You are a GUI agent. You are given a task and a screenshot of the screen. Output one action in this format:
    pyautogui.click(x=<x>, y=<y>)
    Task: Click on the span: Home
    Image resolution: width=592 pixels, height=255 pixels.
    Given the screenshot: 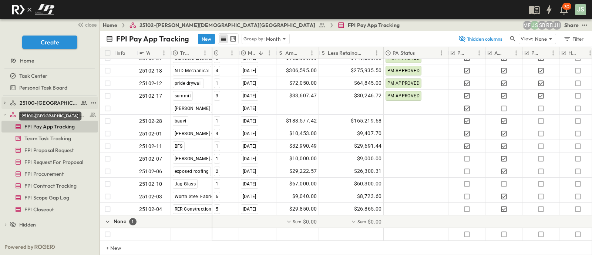 What is the action you would take?
    pyautogui.click(x=27, y=61)
    